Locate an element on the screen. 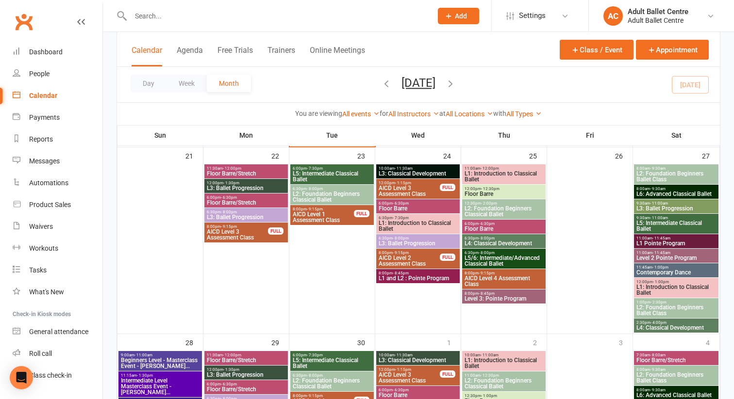 The height and width of the screenshot is (399, 734). a: Clubworx is located at coordinates (24, 22).